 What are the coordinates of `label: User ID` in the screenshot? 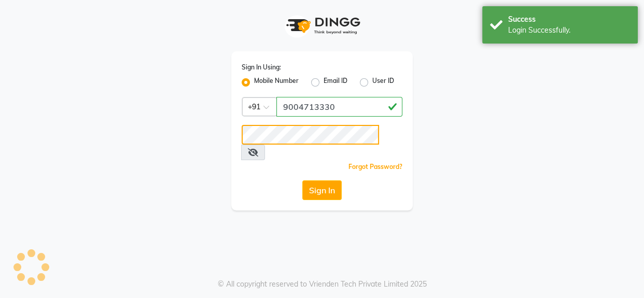 It's located at (383, 82).